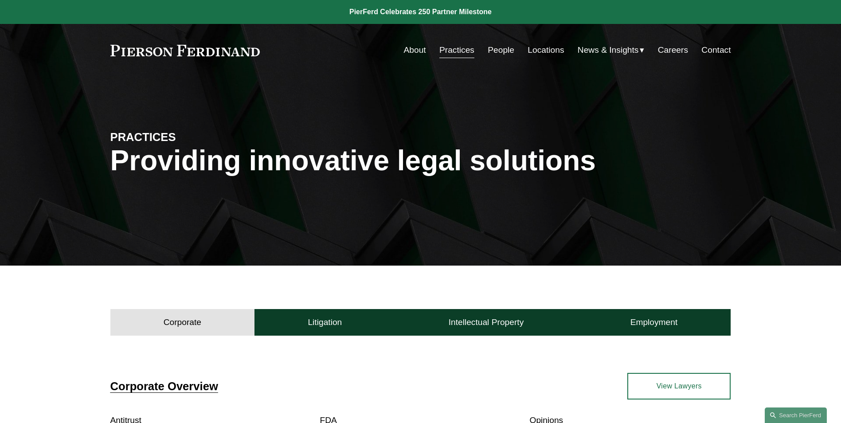  What do you see at coordinates (654, 322) in the screenshot?
I see `h4: Employment` at bounding box center [654, 322].